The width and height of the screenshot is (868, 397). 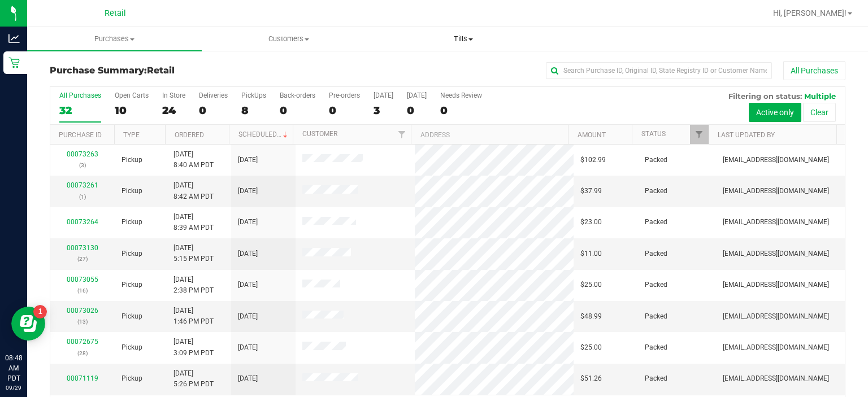 What do you see at coordinates (298, 96) in the screenshot?
I see `div: Back-orders` at bounding box center [298, 96].